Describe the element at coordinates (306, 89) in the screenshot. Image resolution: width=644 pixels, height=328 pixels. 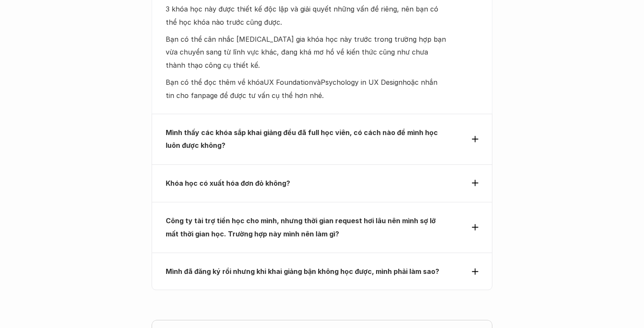
I see `p: Bạn có thể đọc thêm về khóa và hoặc nhắn tin cho fanpage để được tư vấn cụ thể hơn nhé.` at that location.